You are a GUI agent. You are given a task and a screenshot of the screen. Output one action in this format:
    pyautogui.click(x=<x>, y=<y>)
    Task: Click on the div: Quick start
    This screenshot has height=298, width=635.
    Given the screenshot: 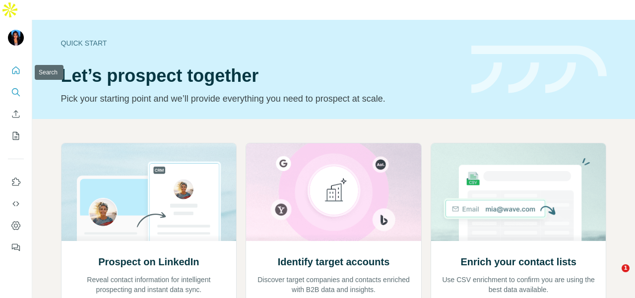 What is the action you would take?
    pyautogui.click(x=260, y=43)
    